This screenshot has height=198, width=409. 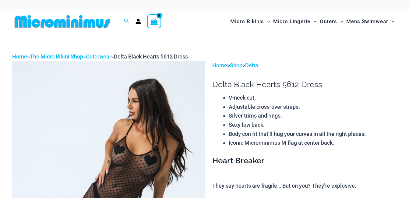 What do you see at coordinates (294, 21) in the screenshot?
I see `a: Micro LingerieMenu ToggleMenu Toggle` at bounding box center [294, 21].